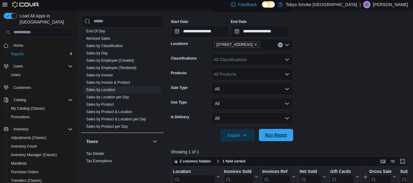  What do you see at coordinates (238, 136) in the screenshot?
I see `span: Export` at bounding box center [238, 136].